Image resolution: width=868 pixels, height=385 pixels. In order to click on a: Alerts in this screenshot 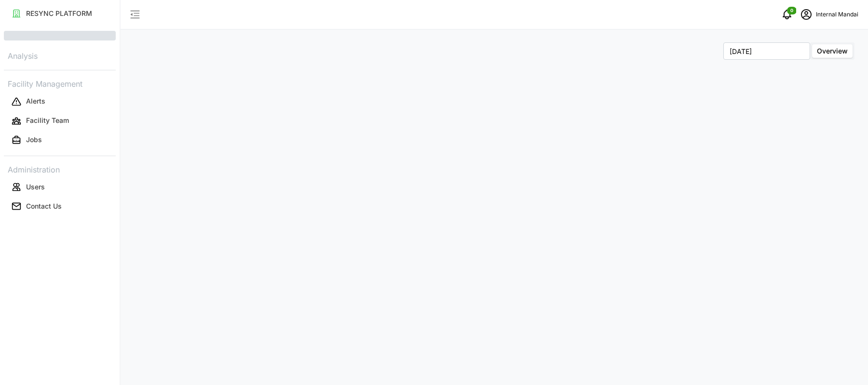, I will do `click(60, 102)`.